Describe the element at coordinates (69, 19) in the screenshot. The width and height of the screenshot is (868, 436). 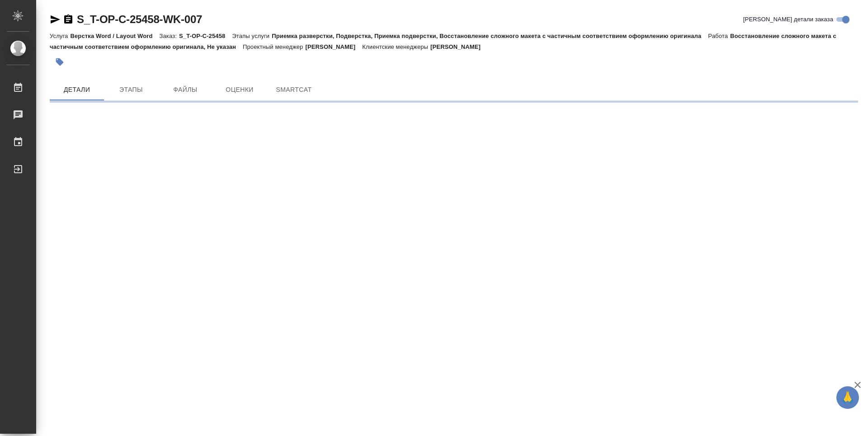
I see `button: Скопировать ссылку` at that location.